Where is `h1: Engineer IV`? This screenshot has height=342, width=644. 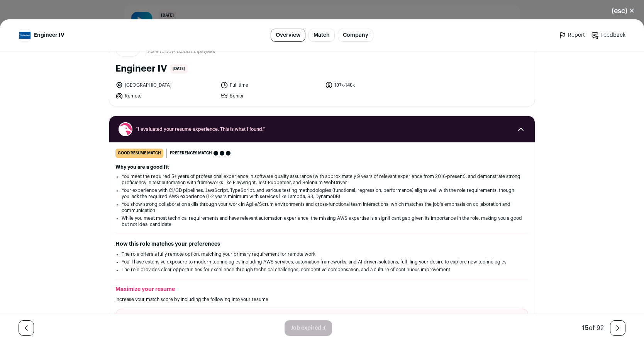
h1: Engineer IV is located at coordinates (141, 69).